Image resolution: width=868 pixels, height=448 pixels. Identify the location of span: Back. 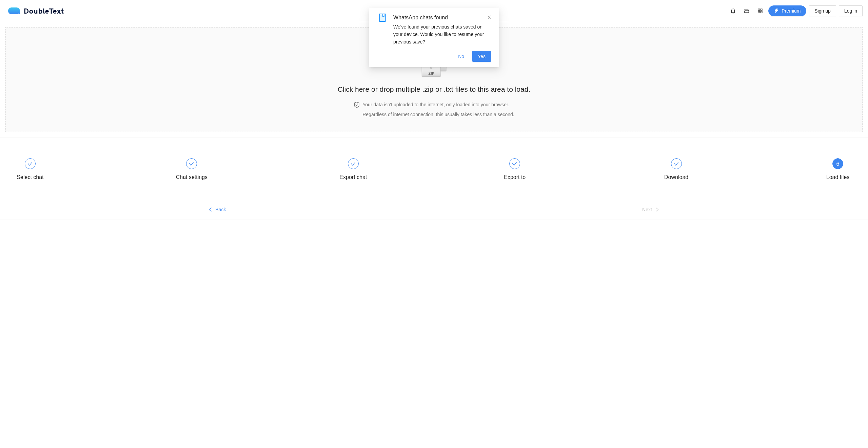
(220, 209).